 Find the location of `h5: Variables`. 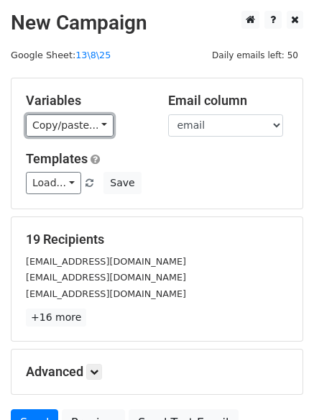

h5: Variables is located at coordinates (86, 101).